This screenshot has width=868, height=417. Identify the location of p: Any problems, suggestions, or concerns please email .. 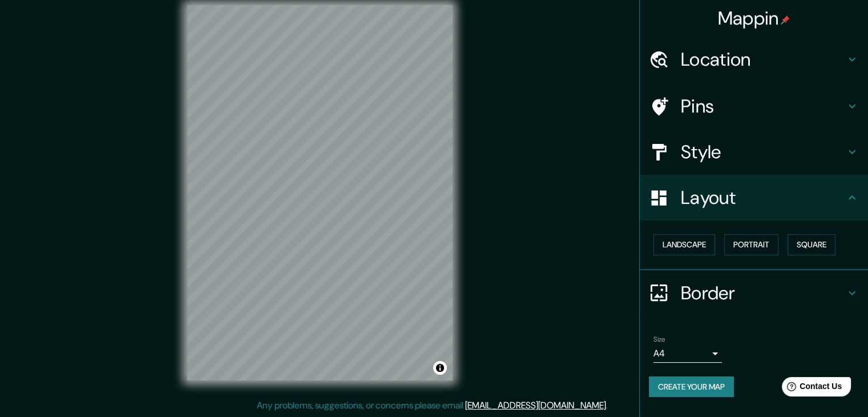
(432, 405).